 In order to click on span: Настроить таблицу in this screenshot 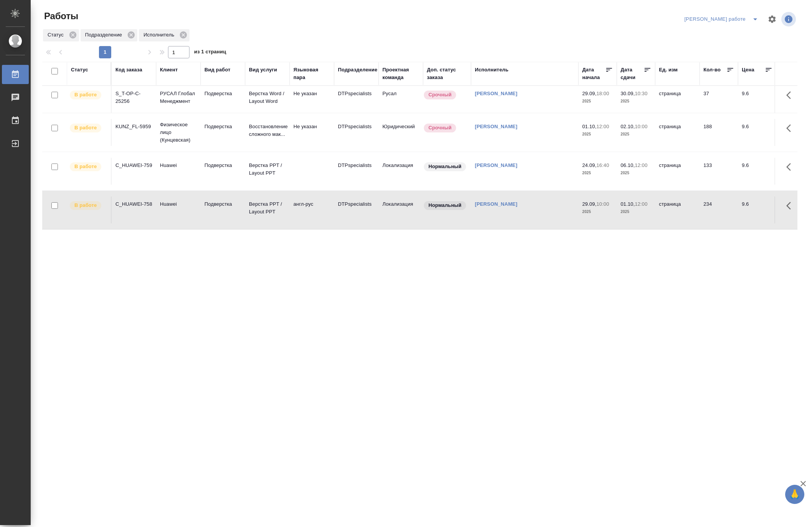, I will do `click(772, 19)`.